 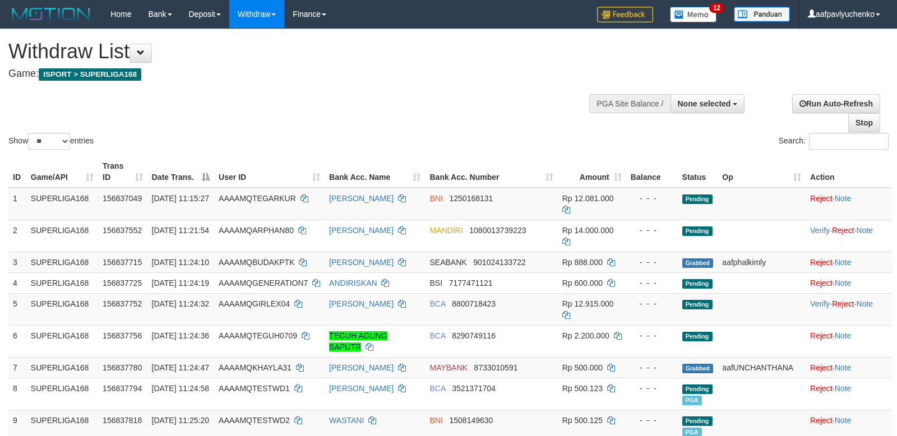 I want to click on th: Op: activate to sort column ascending, so click(x=762, y=172).